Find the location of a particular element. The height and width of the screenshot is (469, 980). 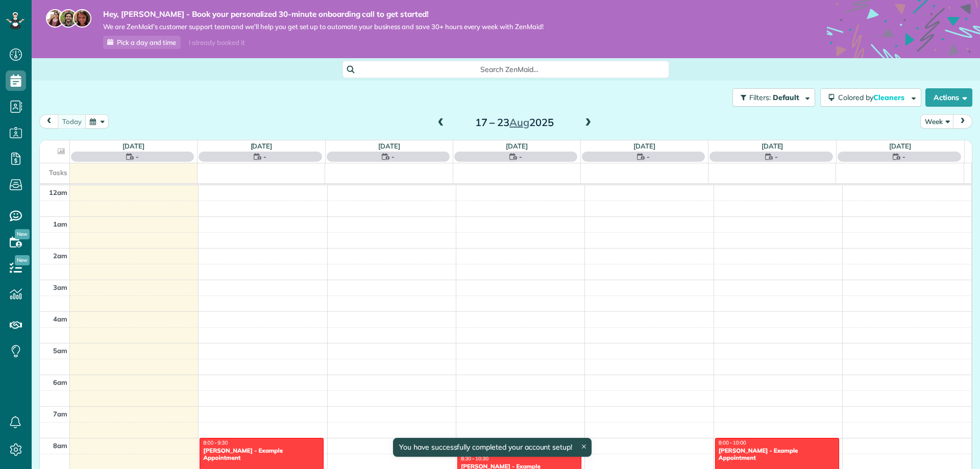

span: 3am is located at coordinates (61, 287).